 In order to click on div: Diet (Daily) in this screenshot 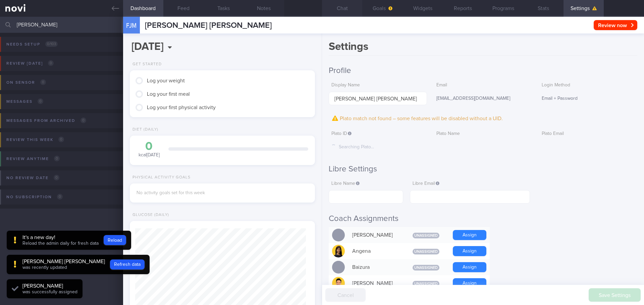, I will do `click(144, 130)`.